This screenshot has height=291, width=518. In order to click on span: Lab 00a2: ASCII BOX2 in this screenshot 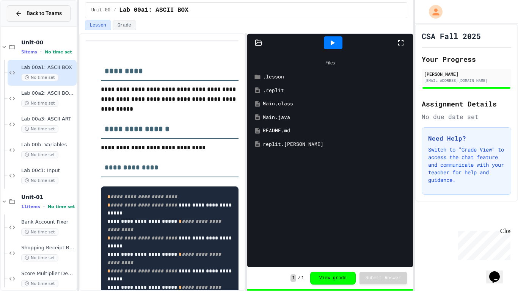, I will do `click(48, 93)`.